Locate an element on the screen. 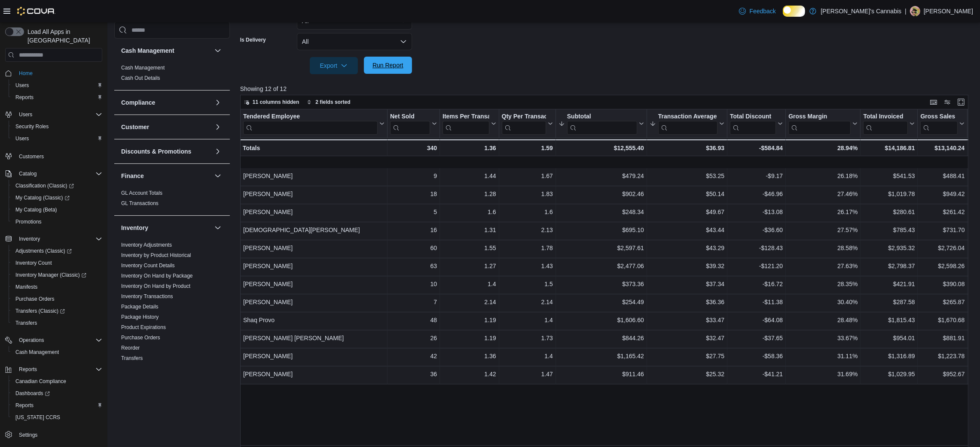 Image resolution: width=980 pixels, height=447 pixels. div: 1.27 is located at coordinates (469, 266).